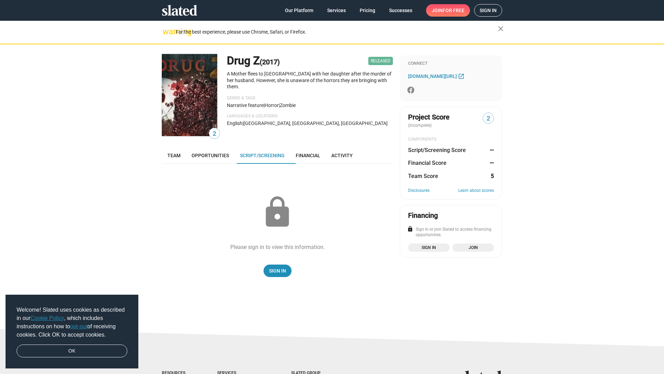 The image size is (664, 374). I want to click on span: Financial, so click(308, 155).